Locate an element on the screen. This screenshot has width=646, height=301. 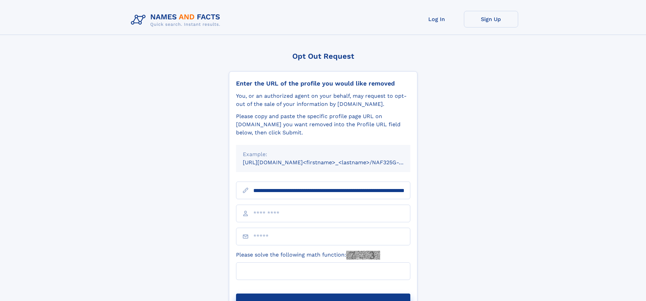
a: Log In is located at coordinates (437, 19).